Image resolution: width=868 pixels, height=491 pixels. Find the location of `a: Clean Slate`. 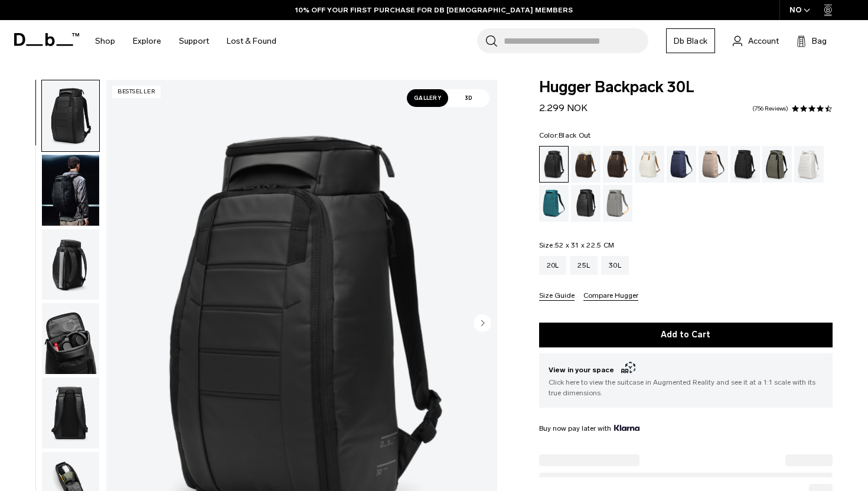

a: Clean Slate is located at coordinates (809, 164).